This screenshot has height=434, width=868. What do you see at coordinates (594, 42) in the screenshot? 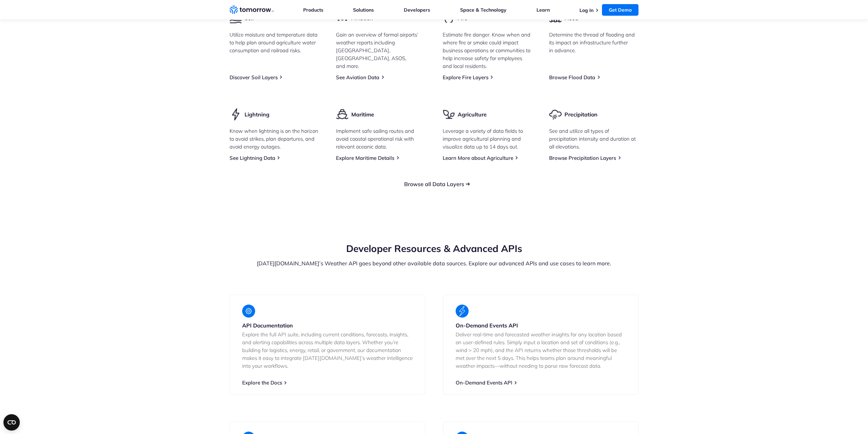
I see `p: Determine the thread of flooding and its impact on infrastructure further in advance.` at bounding box center [594, 42].